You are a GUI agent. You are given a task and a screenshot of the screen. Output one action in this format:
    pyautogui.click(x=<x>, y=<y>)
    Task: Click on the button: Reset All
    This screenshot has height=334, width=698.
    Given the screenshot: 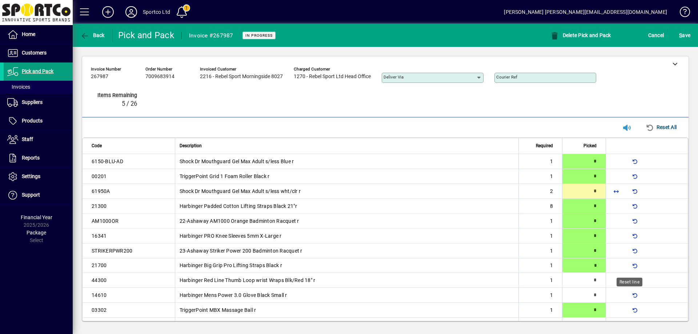 What is the action you would take?
    pyautogui.click(x=661, y=127)
    